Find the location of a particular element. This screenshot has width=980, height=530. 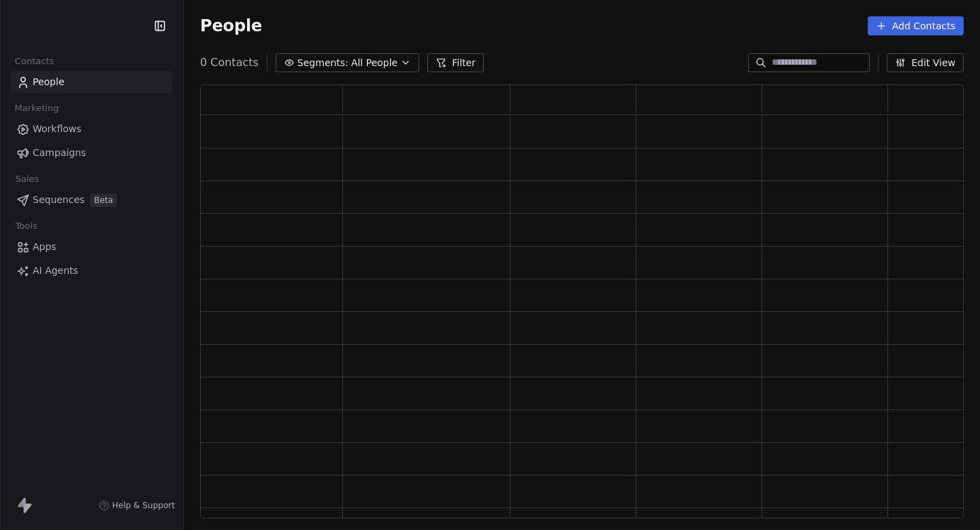

span: Help & Support is located at coordinates (143, 506).